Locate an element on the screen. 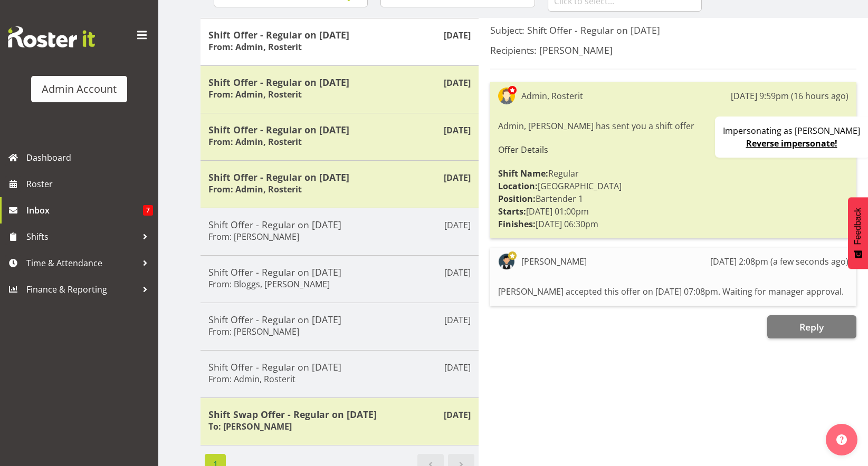 The width and height of the screenshot is (868, 466). strong: Location: is located at coordinates (517, 186).